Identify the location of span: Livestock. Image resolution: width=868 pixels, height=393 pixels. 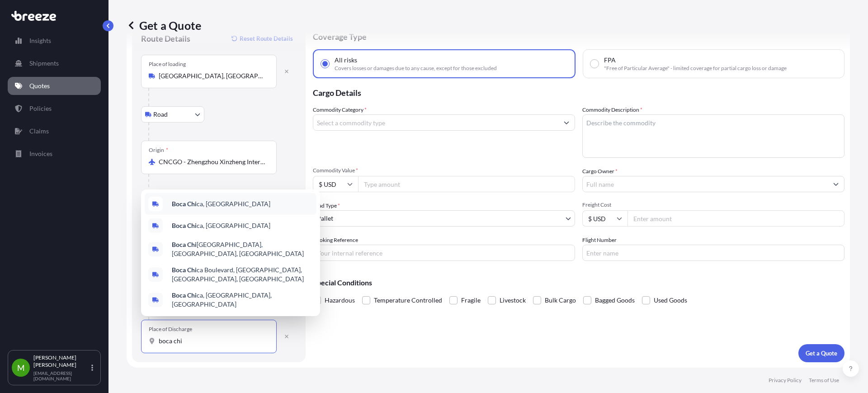
(512, 300).